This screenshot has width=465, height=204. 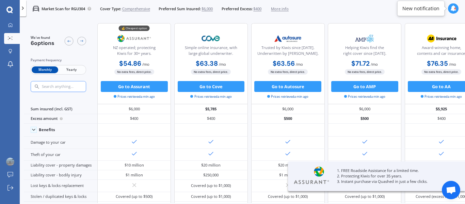 What do you see at coordinates (63, 9) in the screenshot?
I see `p: Market Scan for RGU304` at bounding box center [63, 9].